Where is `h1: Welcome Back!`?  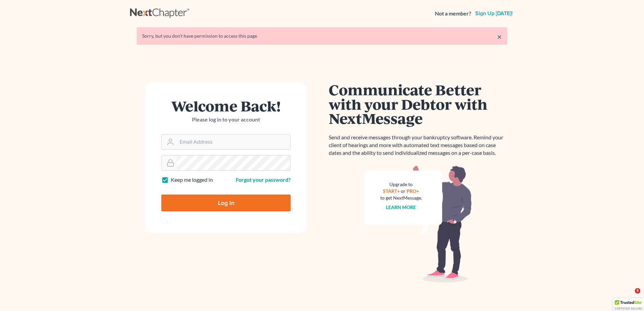
h1: Welcome Back! is located at coordinates (226, 106).